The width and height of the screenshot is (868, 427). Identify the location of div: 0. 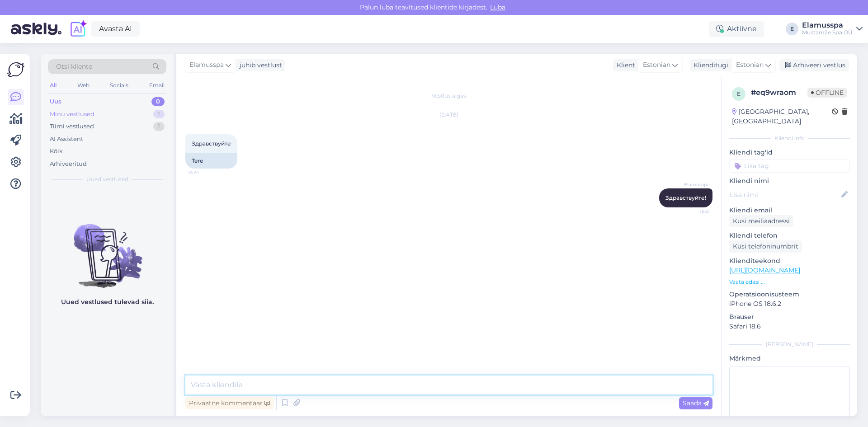
(158, 102).